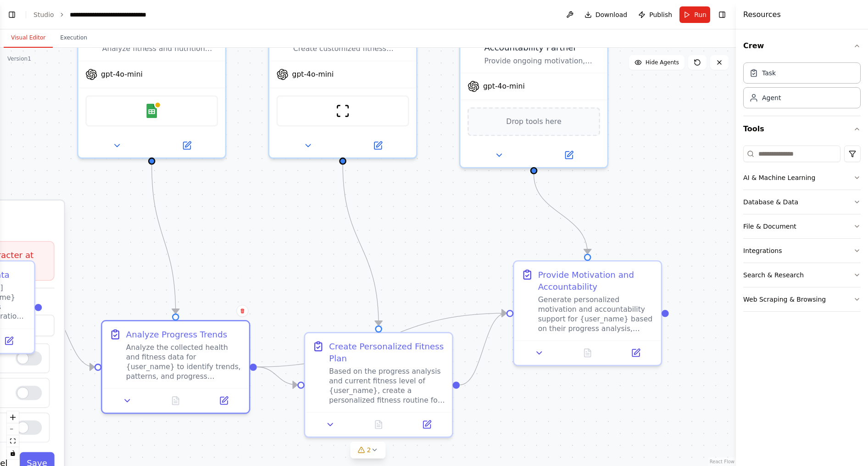 The height and width of the screenshot is (466, 868). I want to click on button: Hide right sidebar, so click(722, 15).